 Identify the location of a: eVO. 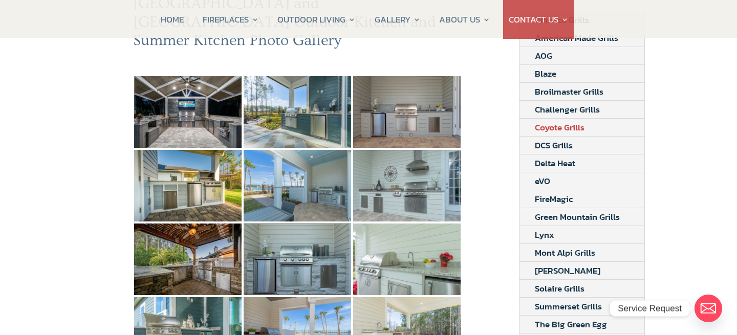
(542, 181).